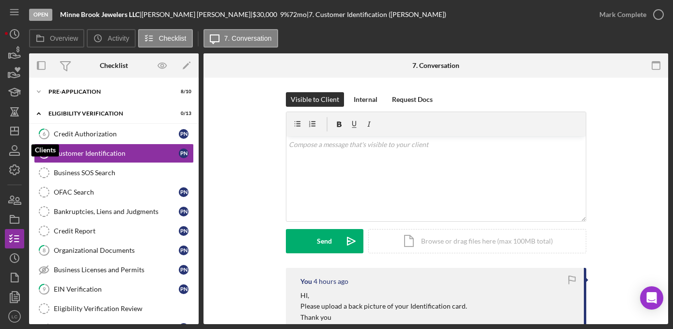  Describe the element at coordinates (44, 133) in the screenshot. I see `tspan: 6` at that location.